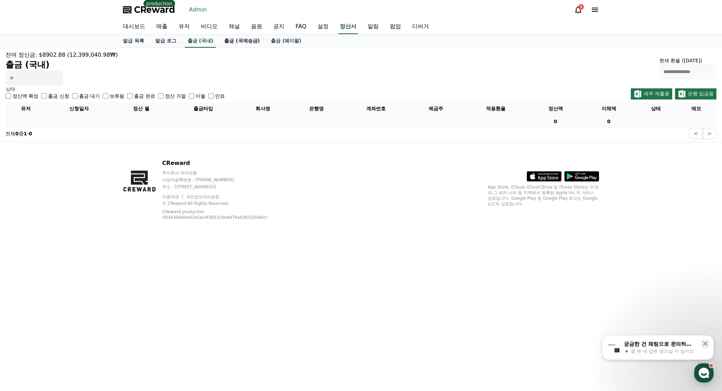  Describe the element at coordinates (25, 134) in the screenshot. I see `strong: 1` at that location.